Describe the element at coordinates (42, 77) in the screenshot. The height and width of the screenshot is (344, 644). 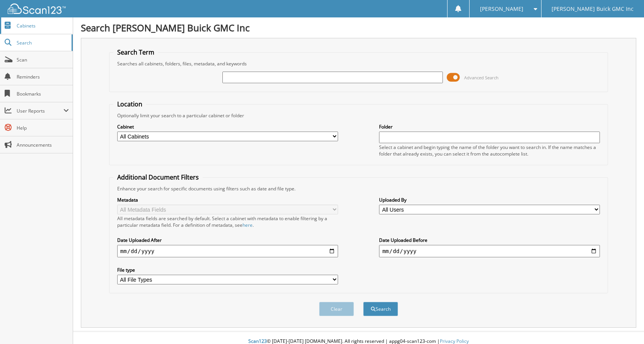
I see `span: Reminders` at that location.